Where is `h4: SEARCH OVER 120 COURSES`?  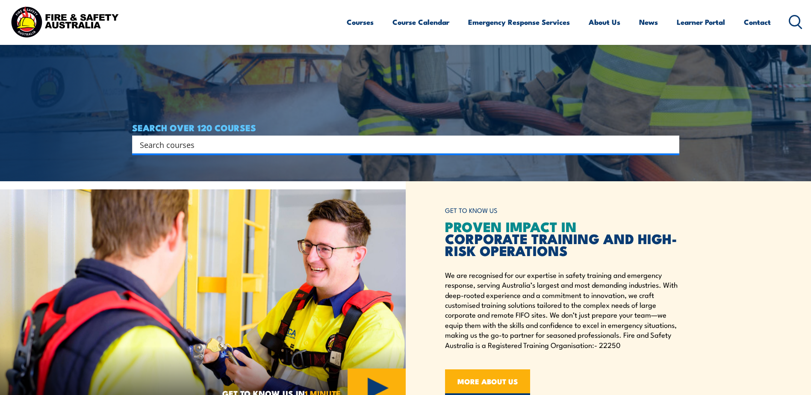
h4: SEARCH OVER 120 COURSES is located at coordinates (406, 127).